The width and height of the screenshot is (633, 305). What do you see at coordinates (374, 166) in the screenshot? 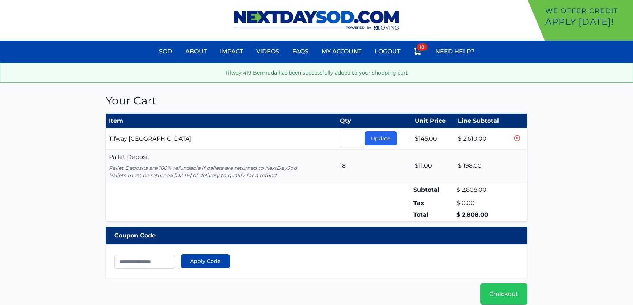
I see `td: 18` at bounding box center [374, 166].